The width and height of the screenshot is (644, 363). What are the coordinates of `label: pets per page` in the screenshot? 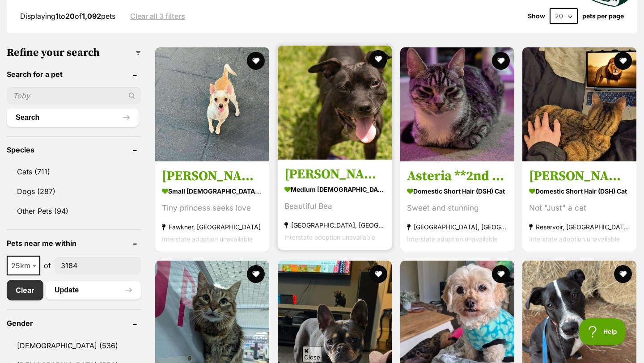 It's located at (603, 16).